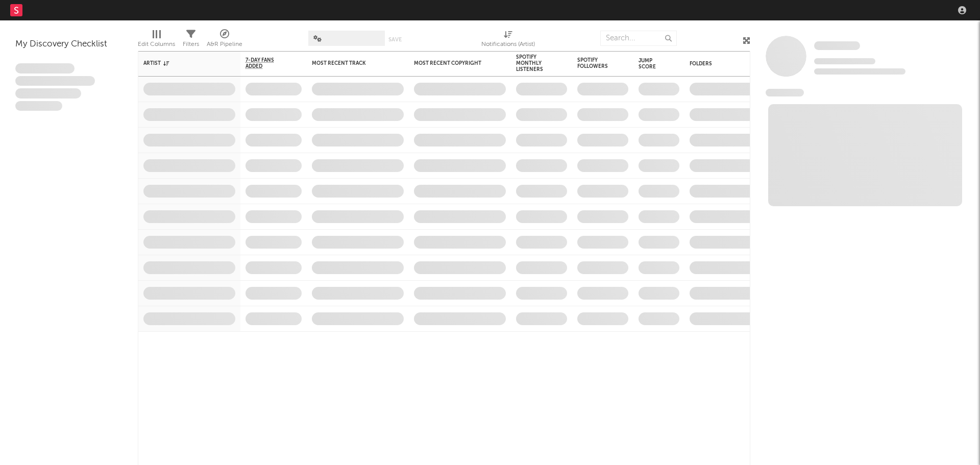 The height and width of the screenshot is (465, 980). I want to click on span: Aliquam viverra, so click(39, 106).